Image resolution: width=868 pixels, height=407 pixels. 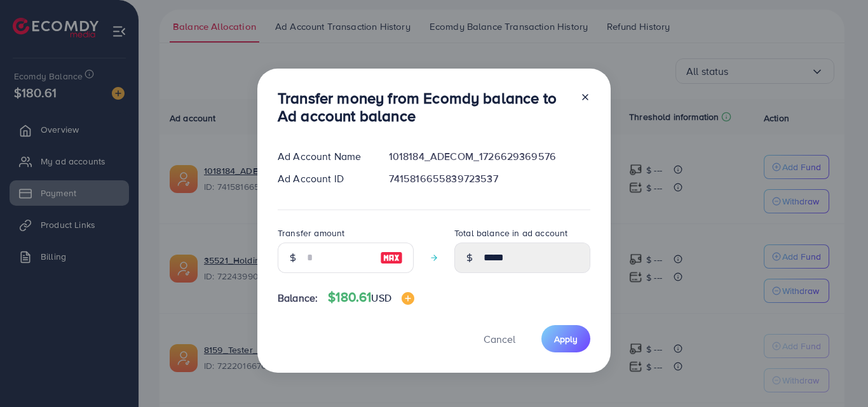 I want to click on div: Ad Account ID, so click(x=322, y=179).